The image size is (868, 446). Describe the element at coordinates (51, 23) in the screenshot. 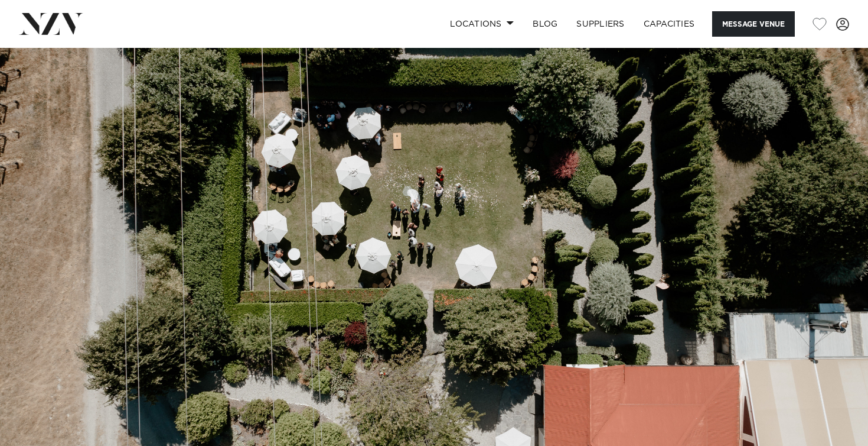

I see `img: nzv-logo.png` at that location.